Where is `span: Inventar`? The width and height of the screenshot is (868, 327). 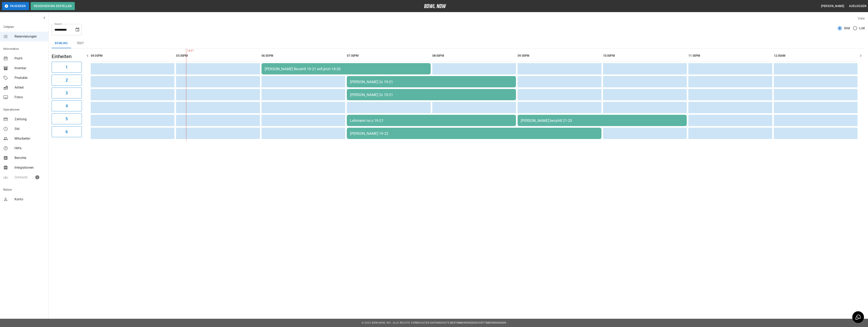
span: Inventar is located at coordinates (30, 68).